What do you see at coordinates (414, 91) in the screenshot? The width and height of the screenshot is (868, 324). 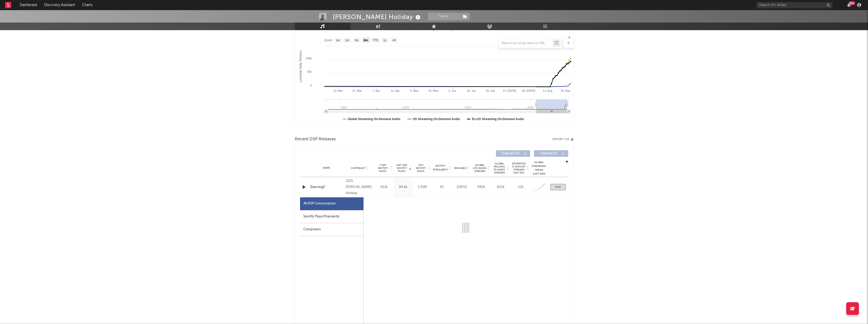 I see `text: 5. May` at bounding box center [414, 91].